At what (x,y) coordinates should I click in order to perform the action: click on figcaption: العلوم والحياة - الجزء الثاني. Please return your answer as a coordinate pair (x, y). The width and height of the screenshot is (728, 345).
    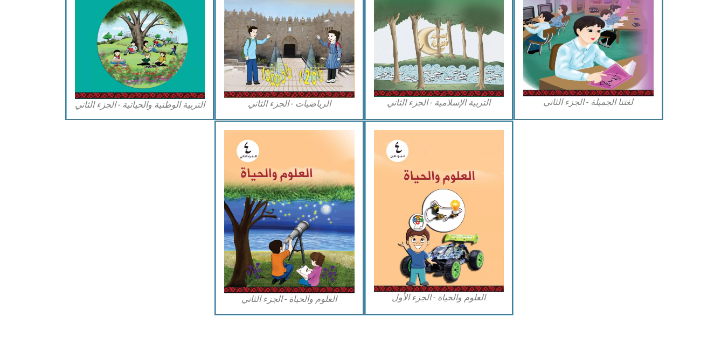
    Looking at the image, I should click on (289, 300).